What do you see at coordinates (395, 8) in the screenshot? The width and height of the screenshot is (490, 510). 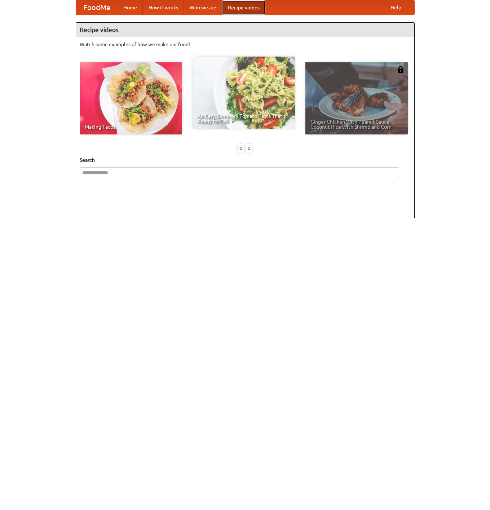 I see `a: Help` at bounding box center [395, 8].